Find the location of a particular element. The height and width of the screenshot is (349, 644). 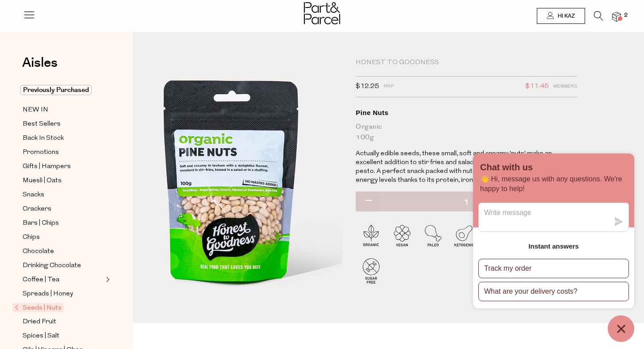

a: Bars | Chips is located at coordinates (63, 223).